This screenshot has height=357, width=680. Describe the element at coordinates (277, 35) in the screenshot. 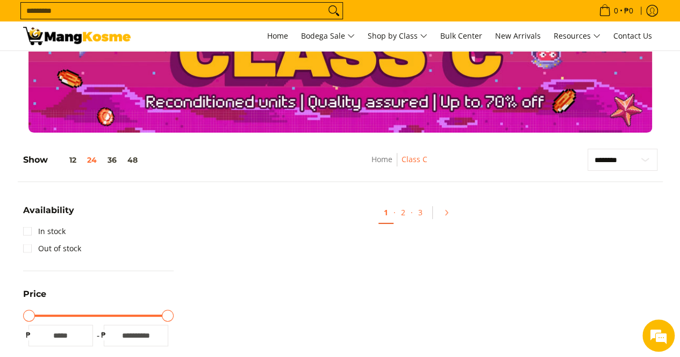

I see `span: Home` at that location.